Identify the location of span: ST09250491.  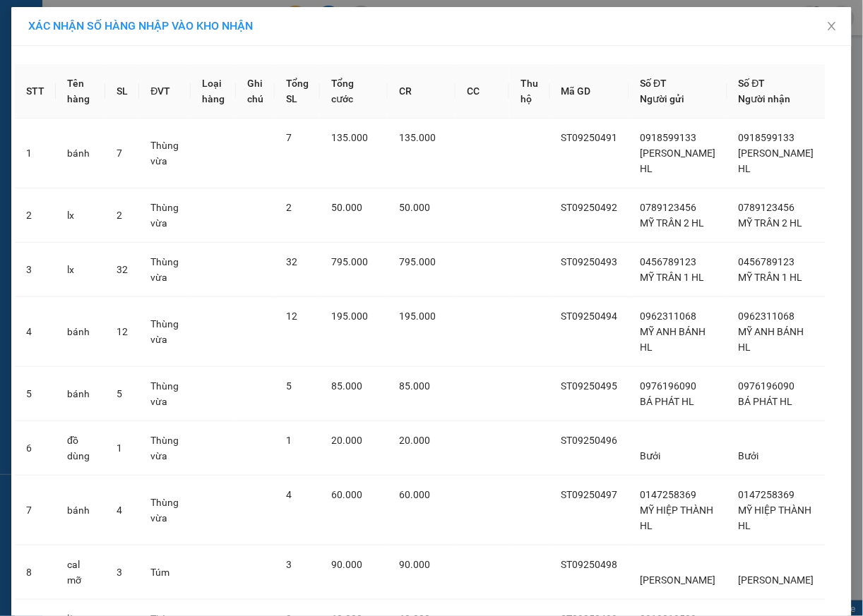
(590, 138).